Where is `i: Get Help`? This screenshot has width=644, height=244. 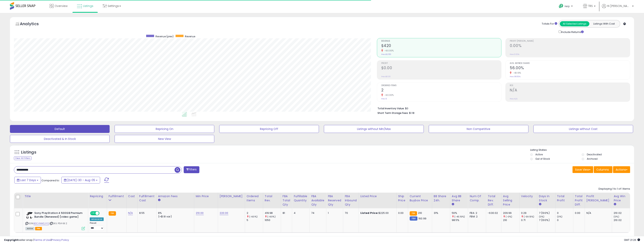 i: Get Help is located at coordinates (561, 6).